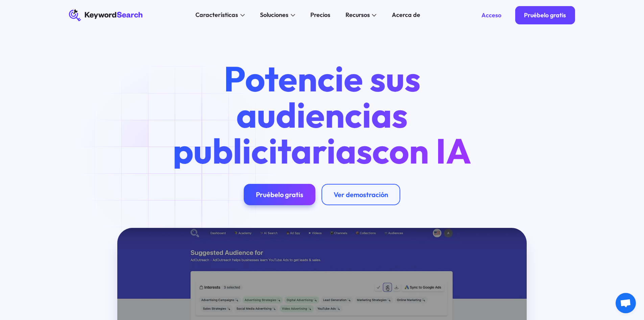  Describe the element at coordinates (406, 15) in the screenshot. I see `a: Acerca de` at that location.